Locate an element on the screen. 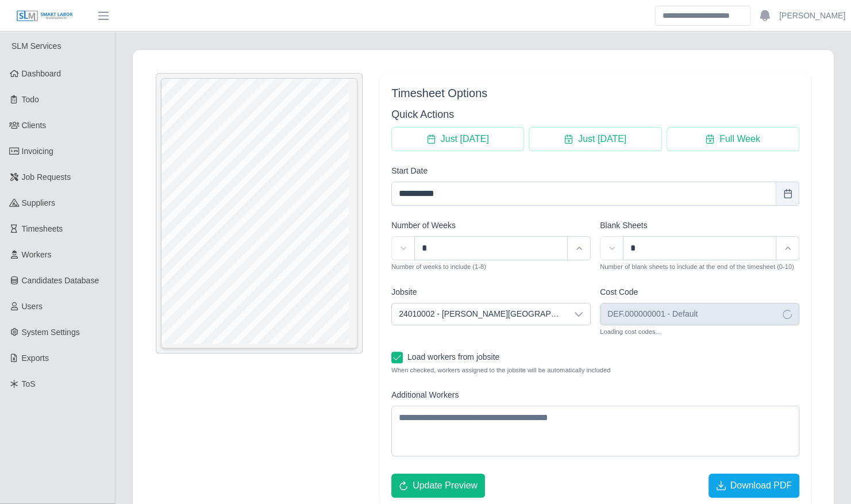 Image resolution: width=851 pixels, height=504 pixels. button: Just Today is located at coordinates (457, 139).